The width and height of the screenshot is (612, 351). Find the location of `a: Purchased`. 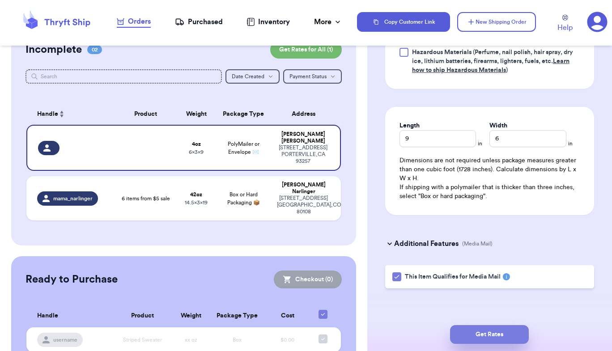

a: Purchased is located at coordinates (199, 22).